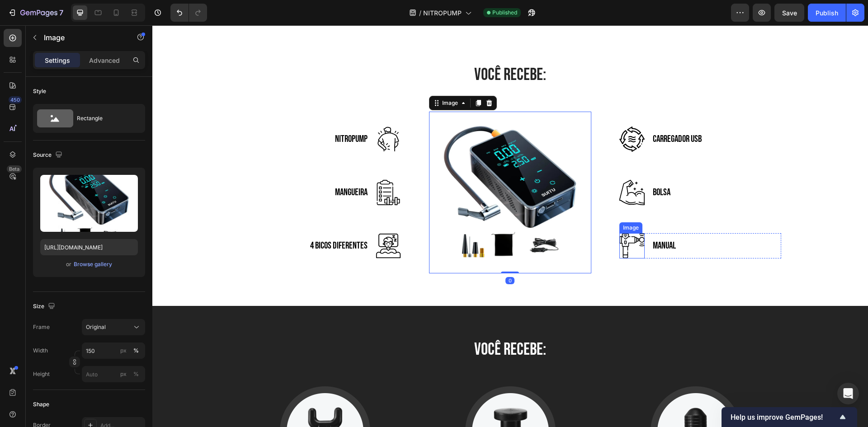  I want to click on p: 7, so click(61, 13).